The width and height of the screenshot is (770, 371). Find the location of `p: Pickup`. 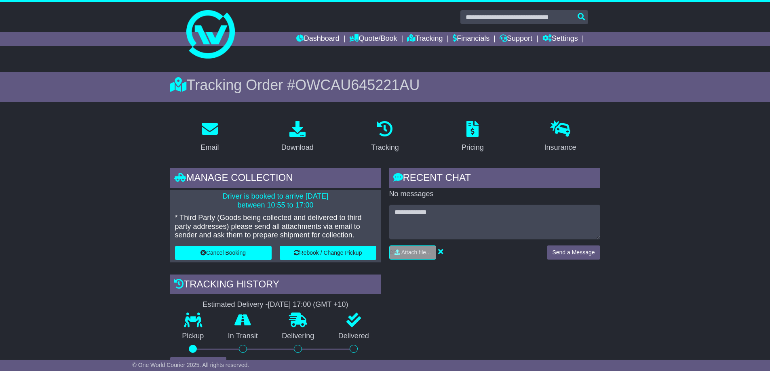

p: Pickup is located at coordinates (193, 337).